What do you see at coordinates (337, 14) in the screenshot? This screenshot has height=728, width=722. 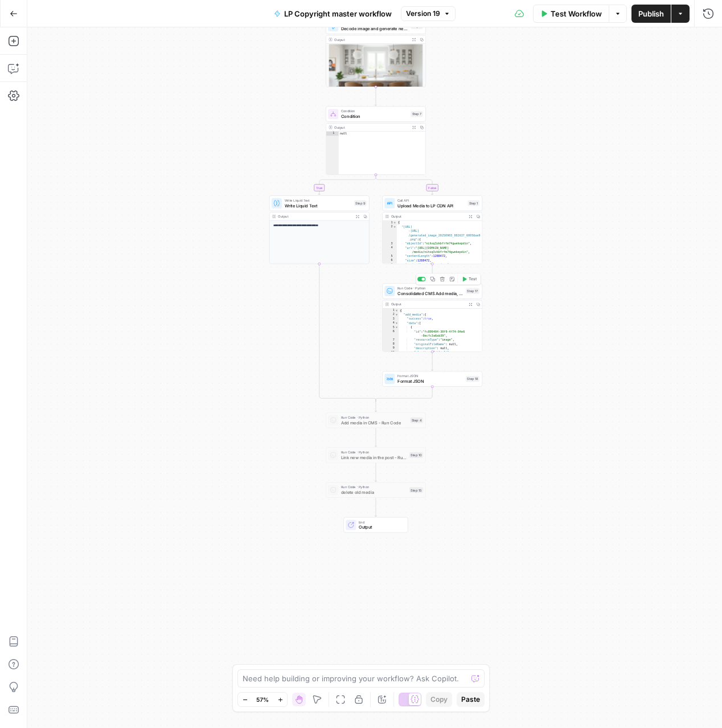 I see `span: LP Copyright master workflow` at bounding box center [337, 14].